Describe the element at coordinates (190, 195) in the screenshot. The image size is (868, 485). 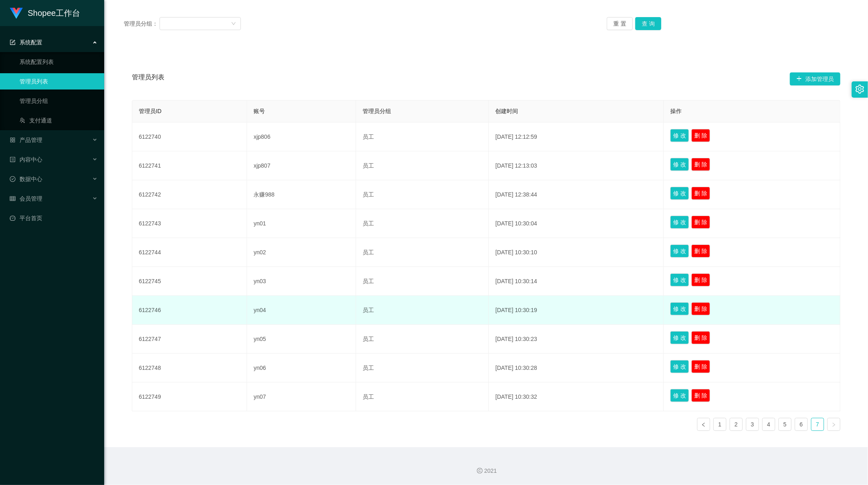
I see `td: 6122742` at that location.